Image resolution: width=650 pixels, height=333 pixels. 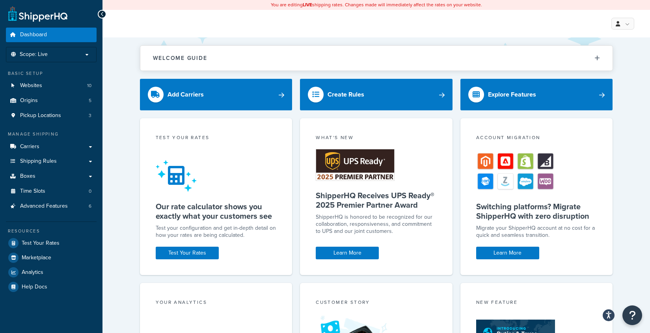 I want to click on a: Advanced Features6, so click(x=51, y=206).